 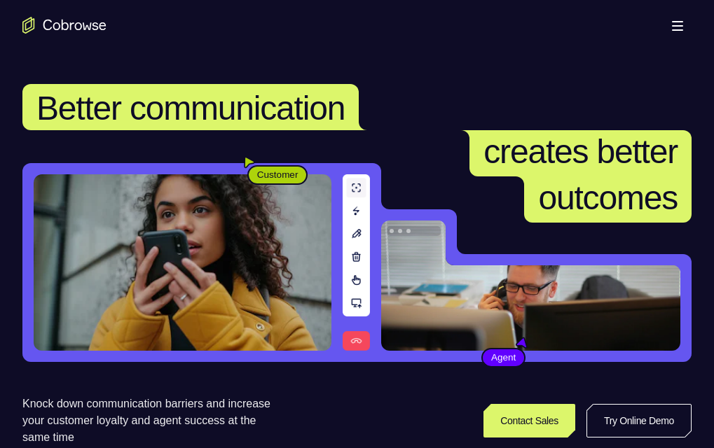 I want to click on img: A customer support agent talking on the phone, so click(x=530, y=286).